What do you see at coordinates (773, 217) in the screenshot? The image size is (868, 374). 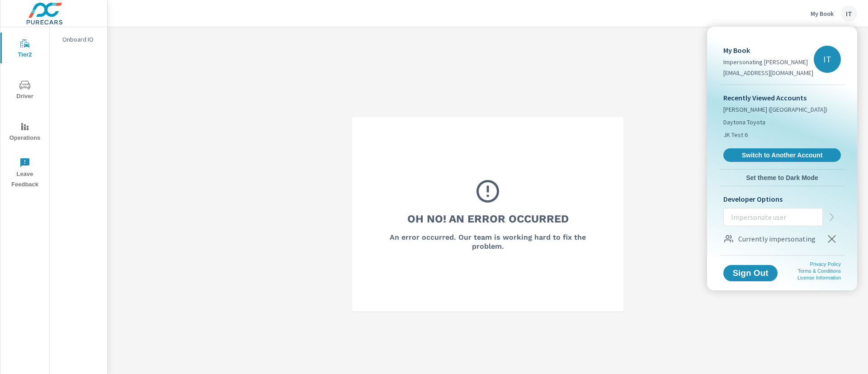 I see `input: Impersonate user` at bounding box center [773, 217].